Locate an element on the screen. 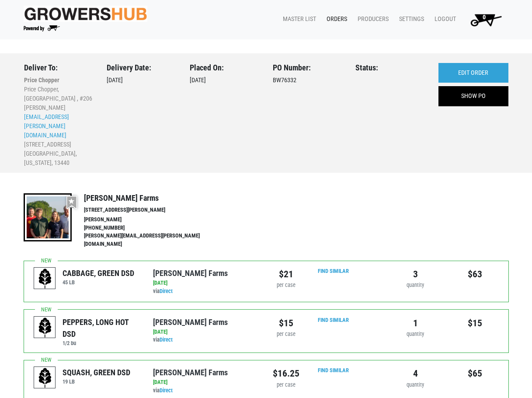 The height and width of the screenshot is (398, 532). h6: 1/2 bu is located at coordinates (101, 343).